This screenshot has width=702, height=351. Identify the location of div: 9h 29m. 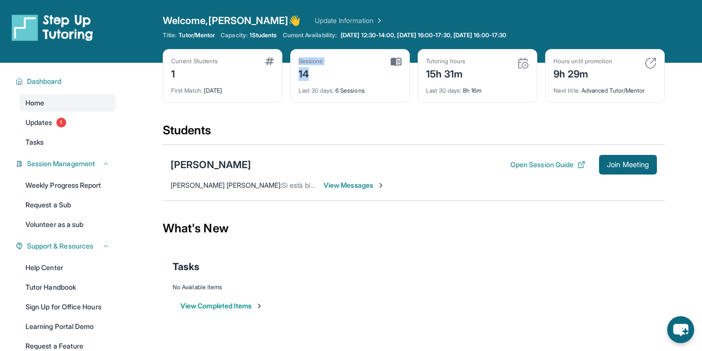
(583, 73).